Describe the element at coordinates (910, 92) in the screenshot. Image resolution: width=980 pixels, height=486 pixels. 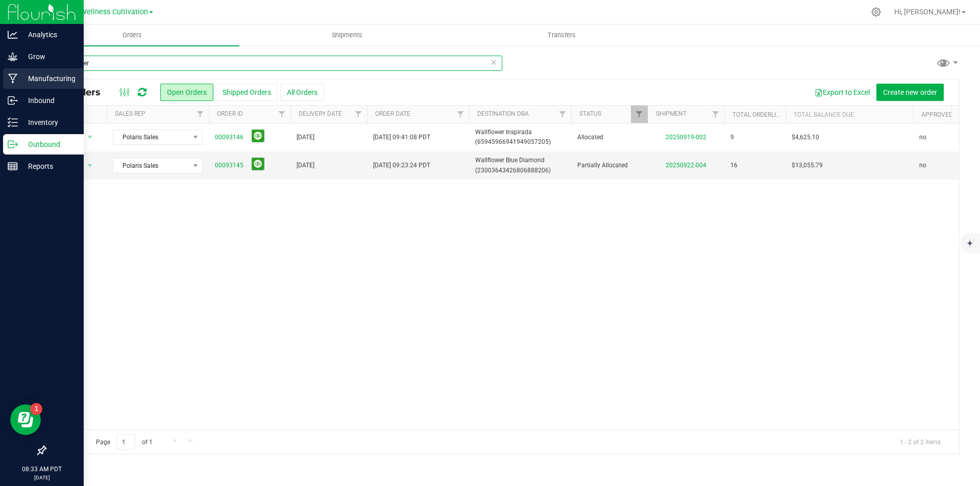
I see `span: Create new order` at that location.